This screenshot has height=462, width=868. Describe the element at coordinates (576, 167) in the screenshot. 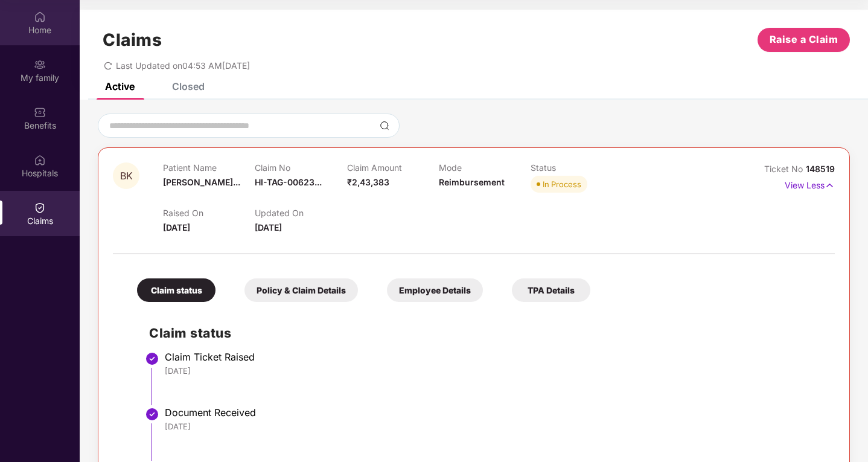

I see `p: Status` at that location.